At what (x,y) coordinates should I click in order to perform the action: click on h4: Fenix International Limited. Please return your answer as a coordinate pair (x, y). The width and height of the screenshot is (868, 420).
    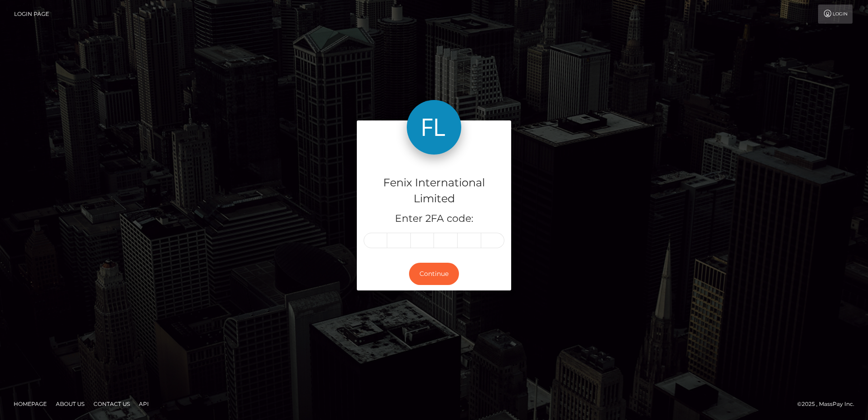
    Looking at the image, I should click on (434, 191).